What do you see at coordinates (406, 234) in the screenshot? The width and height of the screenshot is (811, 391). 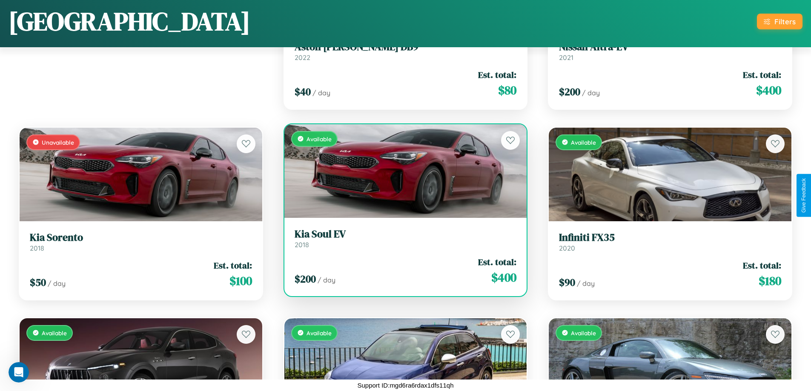 I see `h3: Kia Soul EV` at bounding box center [406, 234].